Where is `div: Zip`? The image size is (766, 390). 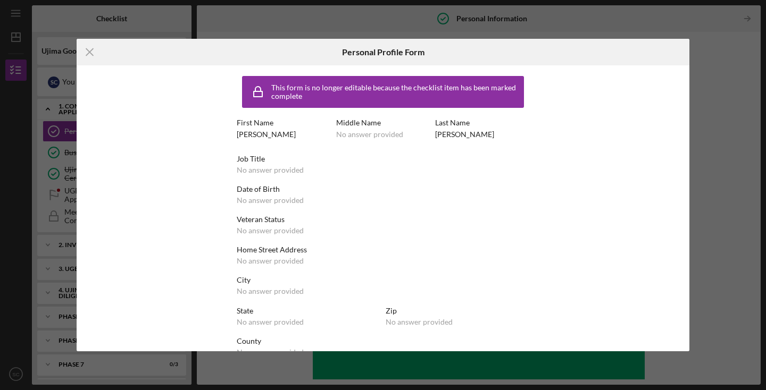
div: Zip is located at coordinates (457, 311).